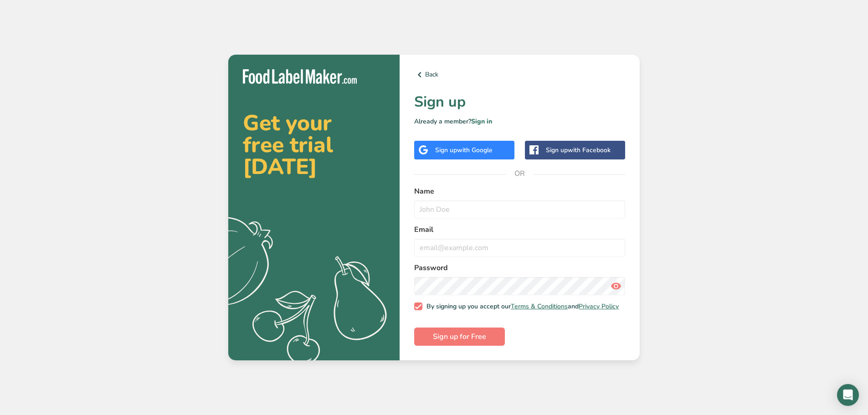 Image resolution: width=868 pixels, height=415 pixels. I want to click on label: Password, so click(519, 268).